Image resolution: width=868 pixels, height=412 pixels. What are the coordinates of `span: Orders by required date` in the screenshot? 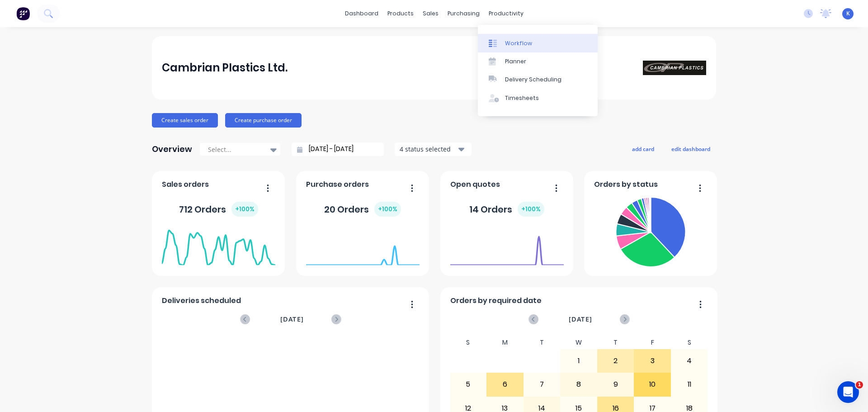 It's located at (496, 301).